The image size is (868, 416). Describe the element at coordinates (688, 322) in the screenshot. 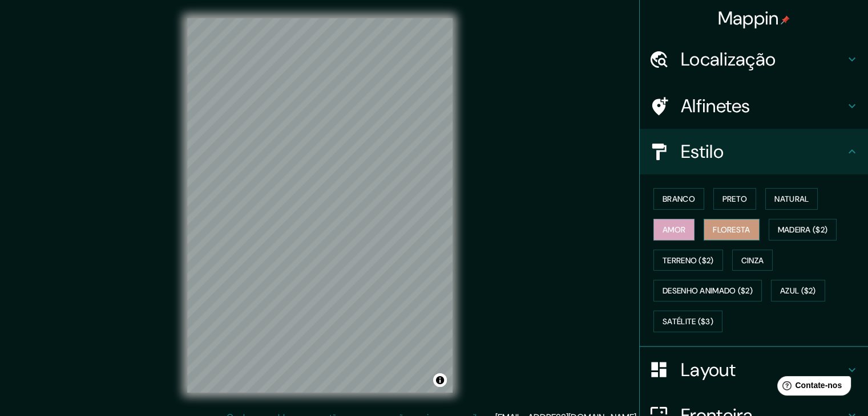

I see `font: Satélite ($3)` at that location.